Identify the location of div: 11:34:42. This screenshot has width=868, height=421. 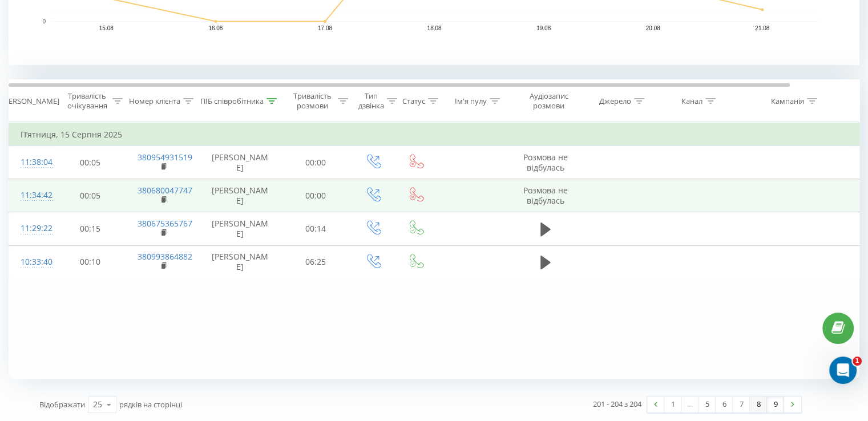
(32, 195).